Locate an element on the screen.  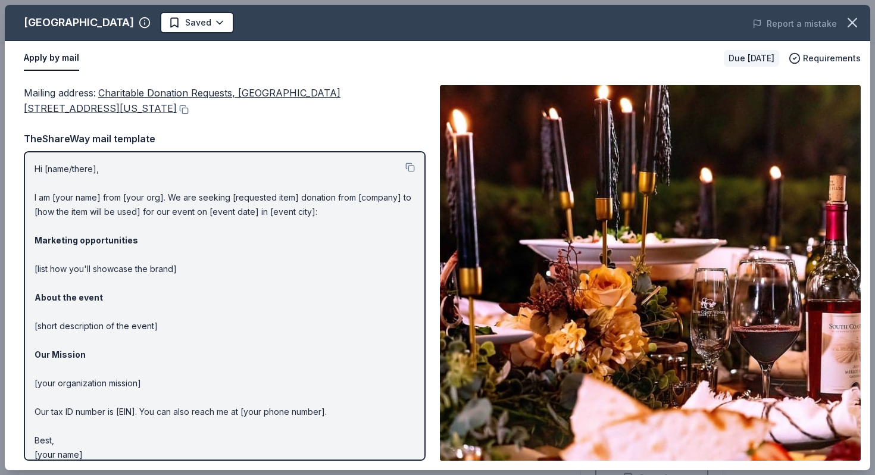
button: Apply by mail is located at coordinates (51, 58).